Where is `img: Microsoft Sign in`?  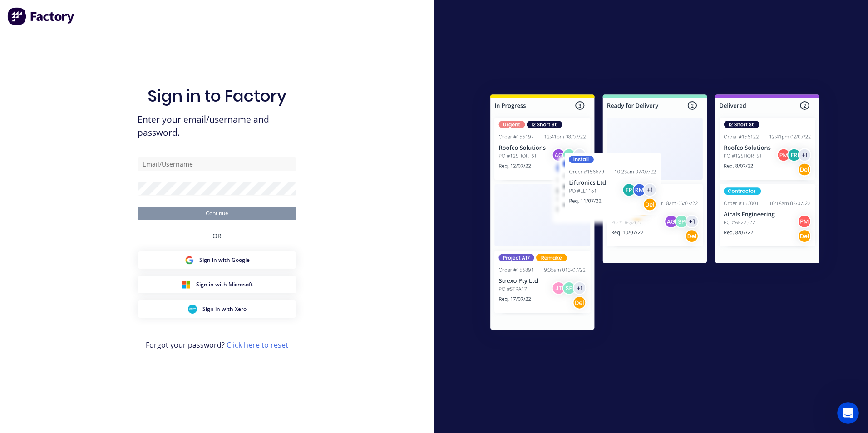 img: Microsoft Sign in is located at coordinates (186, 284).